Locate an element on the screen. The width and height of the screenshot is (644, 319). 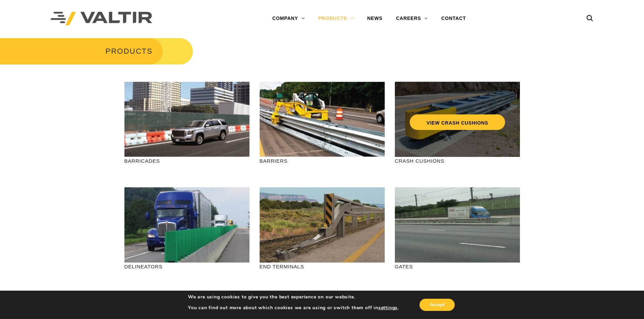
p: GATES is located at coordinates (457, 266).